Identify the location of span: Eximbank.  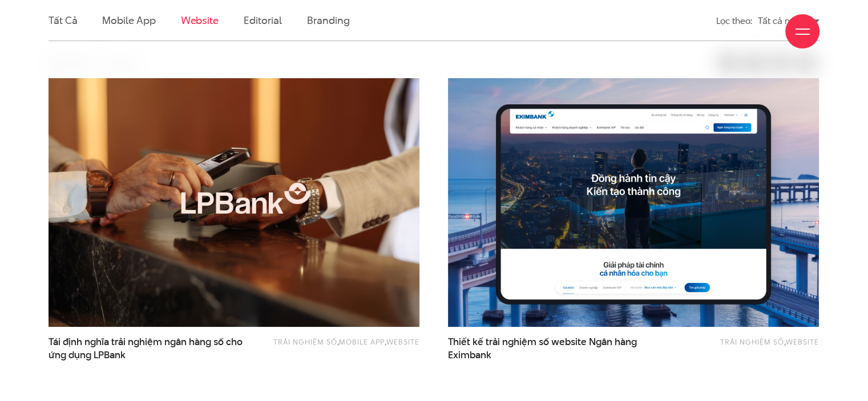
(470, 354).